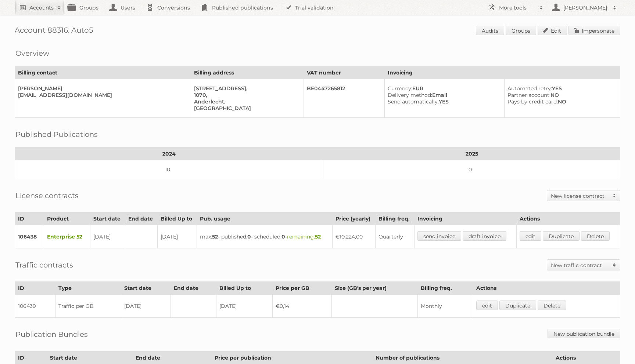  I want to click on div: EUR, so click(443, 89).